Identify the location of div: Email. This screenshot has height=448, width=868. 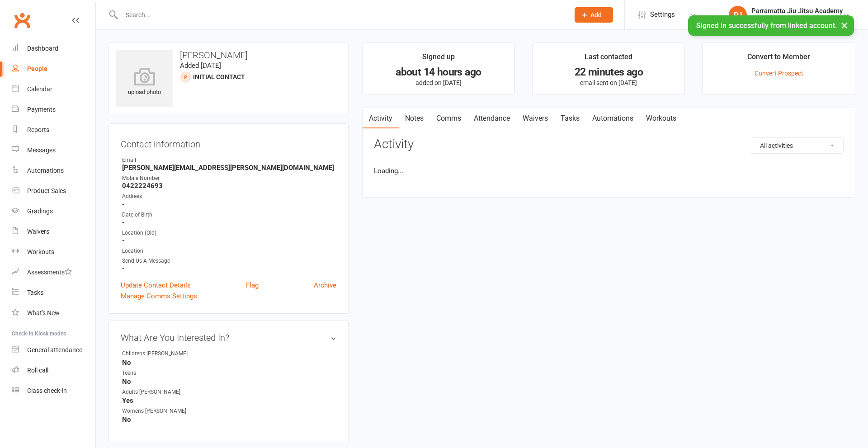
(229, 160).